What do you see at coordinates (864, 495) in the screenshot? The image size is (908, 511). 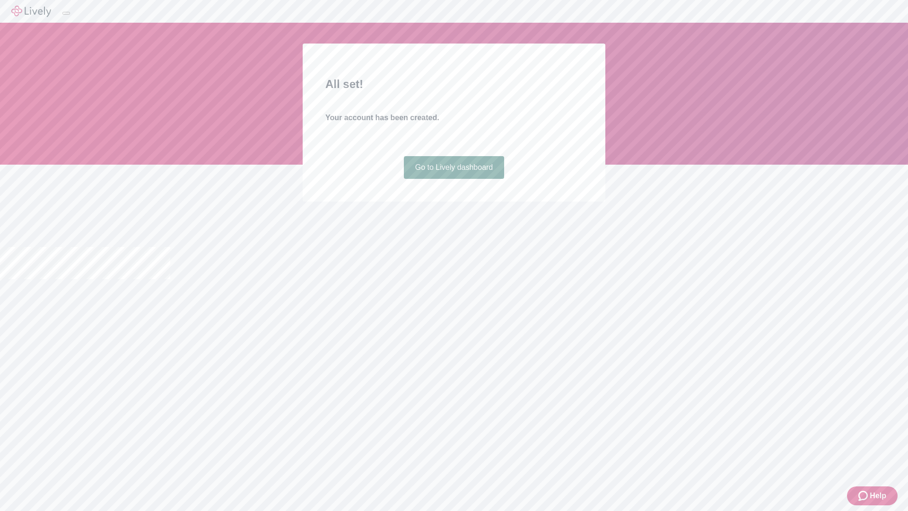 I see `svg: Zendesk support icon` at bounding box center [864, 495].